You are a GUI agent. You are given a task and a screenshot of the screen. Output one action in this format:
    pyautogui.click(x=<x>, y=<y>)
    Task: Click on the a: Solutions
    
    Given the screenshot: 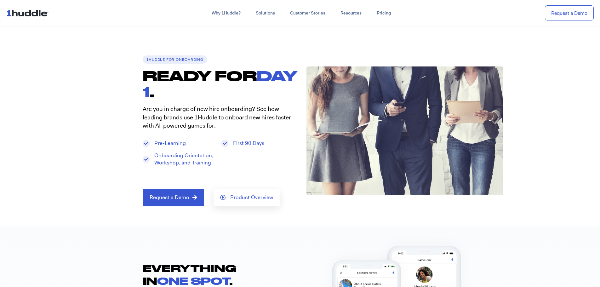 What is the action you would take?
    pyautogui.click(x=265, y=13)
    